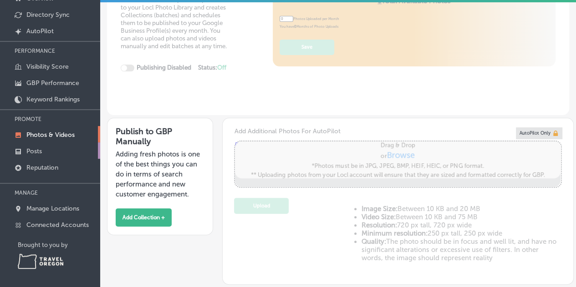 The image size is (576, 287). What do you see at coordinates (53, 209) in the screenshot?
I see `p: Manage Locations` at bounding box center [53, 209].